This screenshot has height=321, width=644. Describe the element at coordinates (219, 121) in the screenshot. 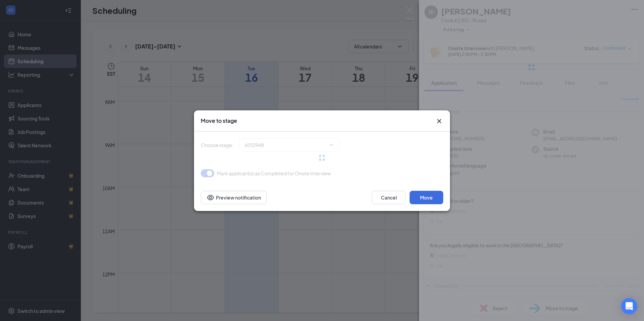

I see `h3: Move to stage` at that location.